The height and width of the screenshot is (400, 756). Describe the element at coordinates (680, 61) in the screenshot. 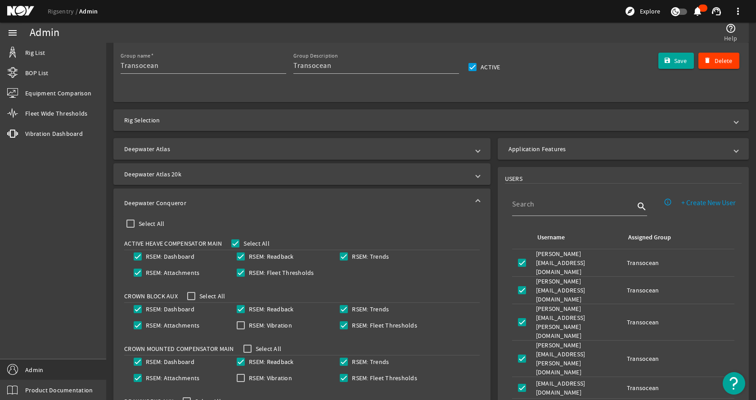

I see `span: Save` at that location.